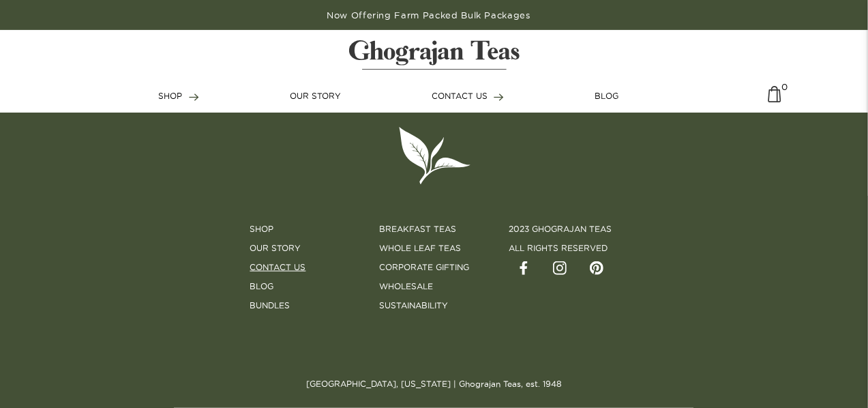 This screenshot has height=408, width=868. Describe the element at coordinates (564, 229) in the screenshot. I see `li: 2023 Ghograjan Teas` at that location.